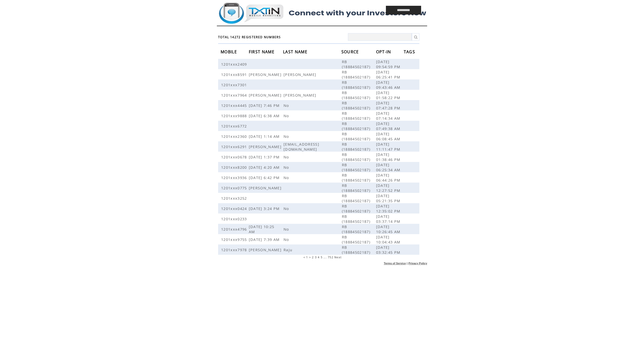 This screenshot has width=644, height=340. Describe the element at coordinates (229, 52) in the screenshot. I see `span: MOBILE` at that location.